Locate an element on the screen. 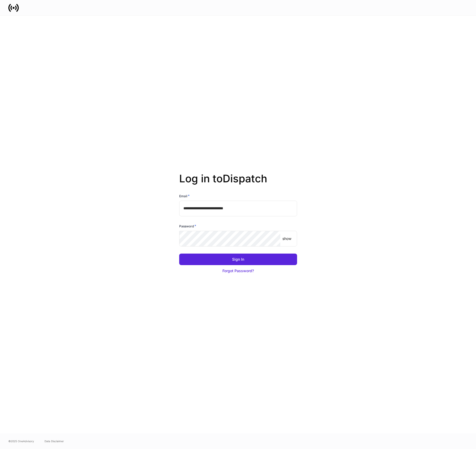 This screenshot has width=476, height=449. div: Sign In is located at coordinates (238, 260).